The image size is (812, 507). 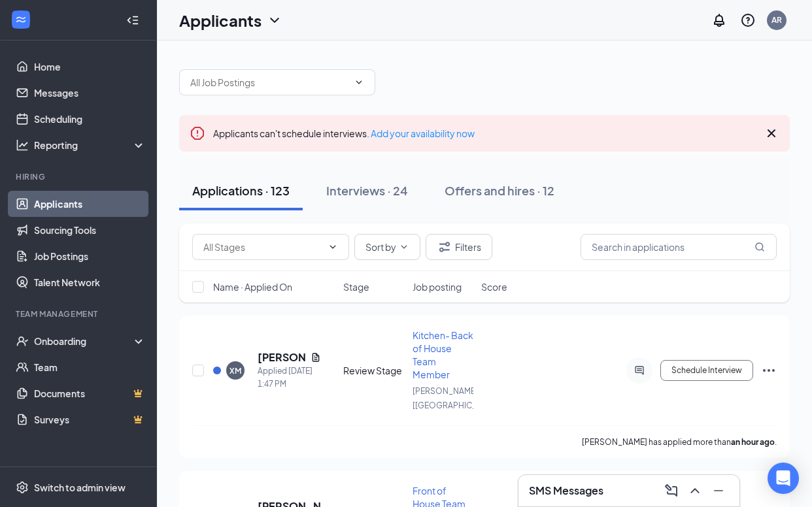 What do you see at coordinates (221, 20) in the screenshot?
I see `h1: Applicants` at bounding box center [221, 20].